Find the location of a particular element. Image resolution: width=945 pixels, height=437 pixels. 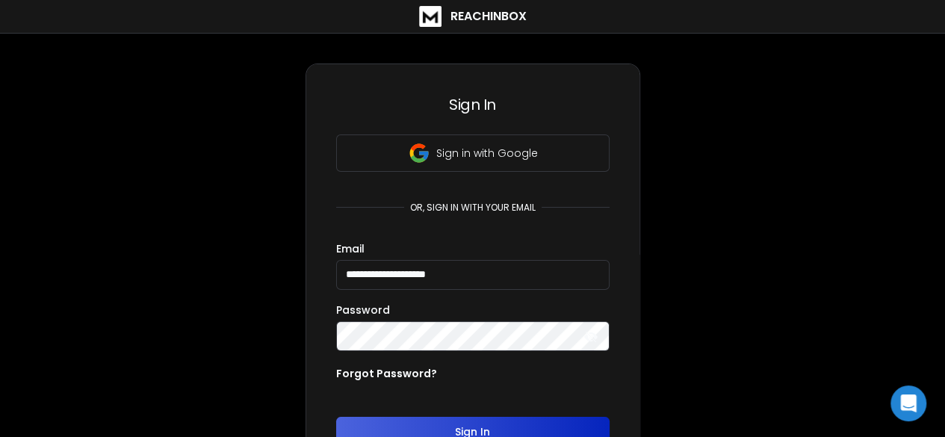

p: or, sign in with your email is located at coordinates (473, 208).